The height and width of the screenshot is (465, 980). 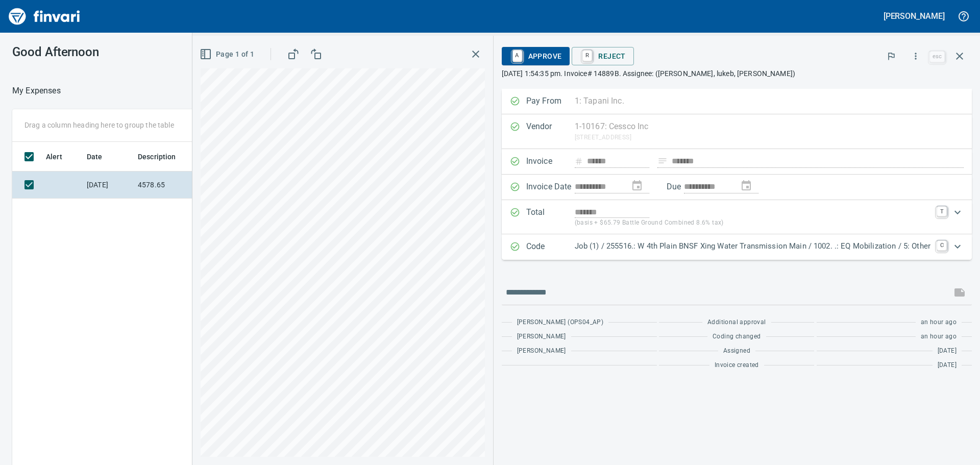 I want to click on button: Page 1 of 1, so click(x=227, y=54).